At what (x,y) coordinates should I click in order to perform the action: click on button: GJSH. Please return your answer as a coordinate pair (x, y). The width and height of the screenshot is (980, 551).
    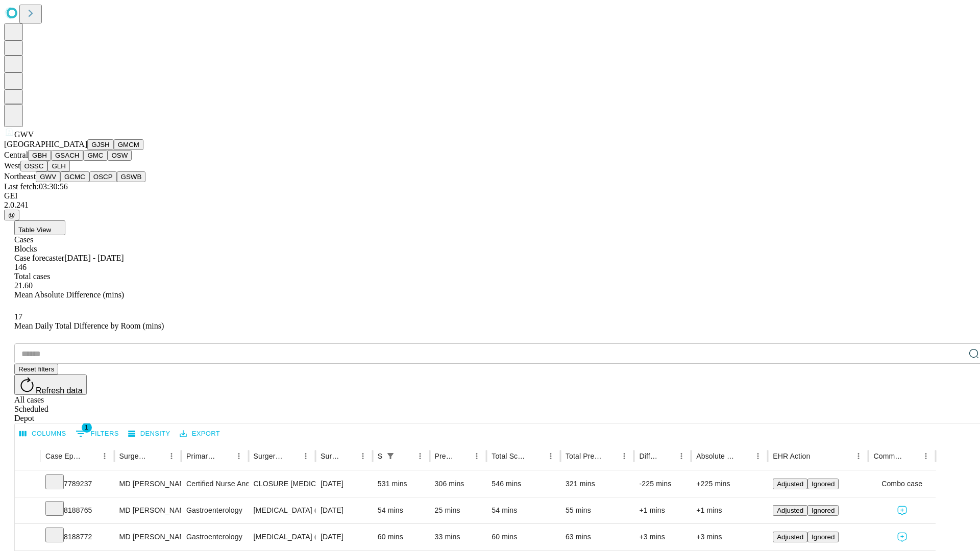
    Looking at the image, I should click on (101, 145).